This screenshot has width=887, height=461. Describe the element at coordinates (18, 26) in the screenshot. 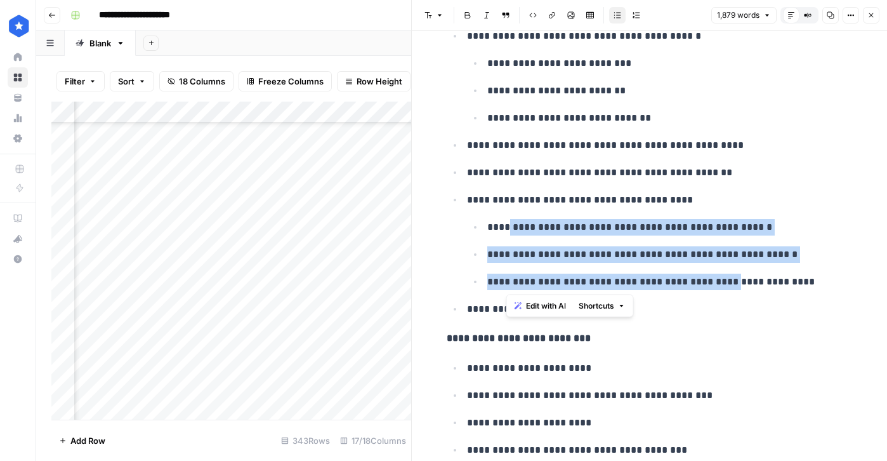

I see `button: Workspace: ConsumerAffairs` at that location.